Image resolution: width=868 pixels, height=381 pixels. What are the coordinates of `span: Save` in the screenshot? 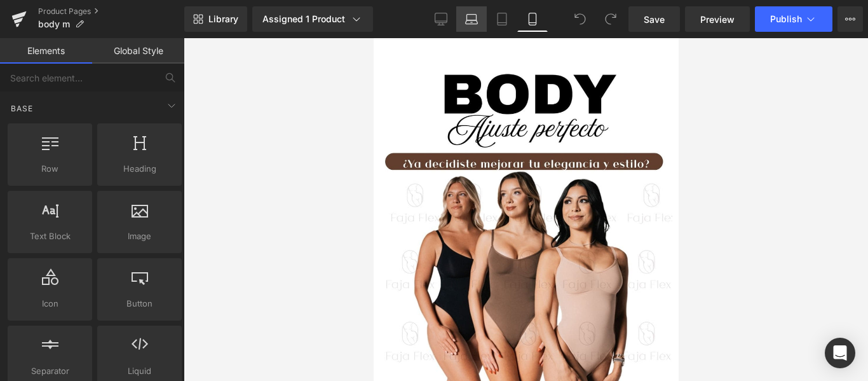 It's located at (654, 19).